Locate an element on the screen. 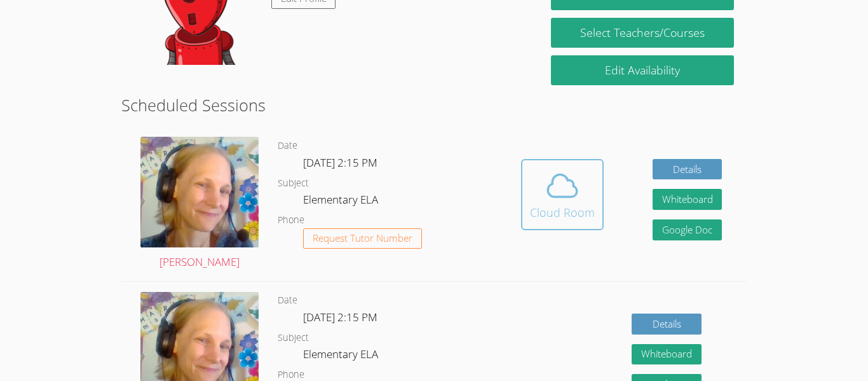  a: Google Doc is located at coordinates (688, 230).